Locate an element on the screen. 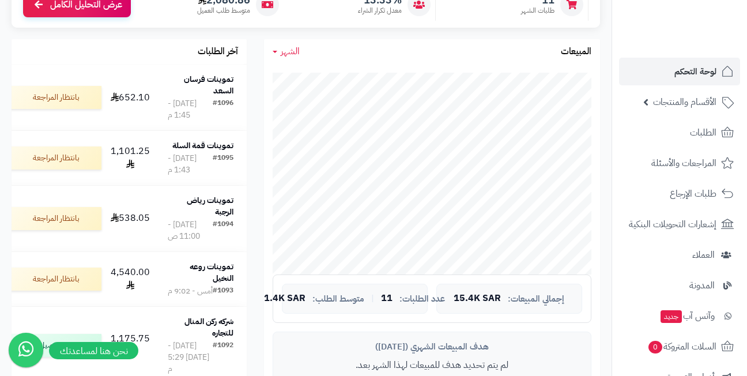 The image size is (747, 376). a: الطلبات is located at coordinates (679, 132).